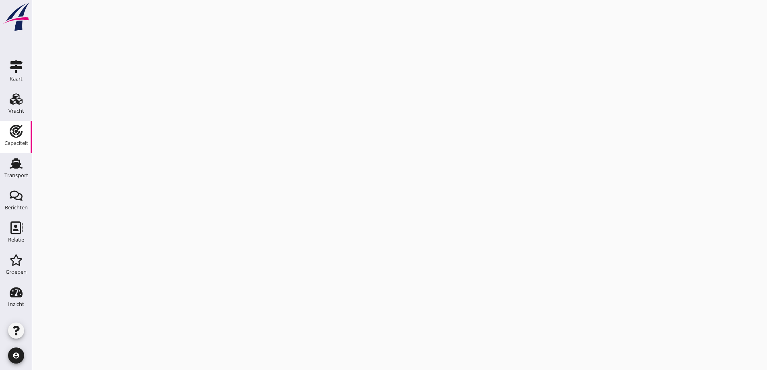 The image size is (767, 370). What do you see at coordinates (16, 79) in the screenshot?
I see `div: Kaart` at bounding box center [16, 79].